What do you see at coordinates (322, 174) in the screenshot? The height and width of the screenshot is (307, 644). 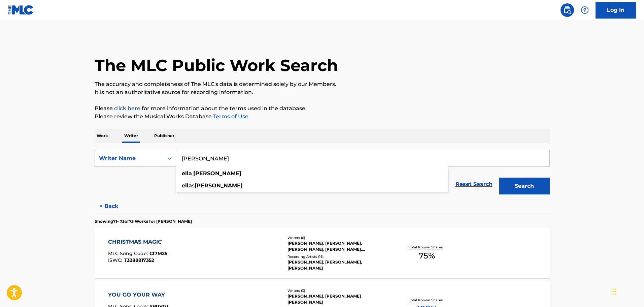 I see `form: Search Form` at bounding box center [322, 174].